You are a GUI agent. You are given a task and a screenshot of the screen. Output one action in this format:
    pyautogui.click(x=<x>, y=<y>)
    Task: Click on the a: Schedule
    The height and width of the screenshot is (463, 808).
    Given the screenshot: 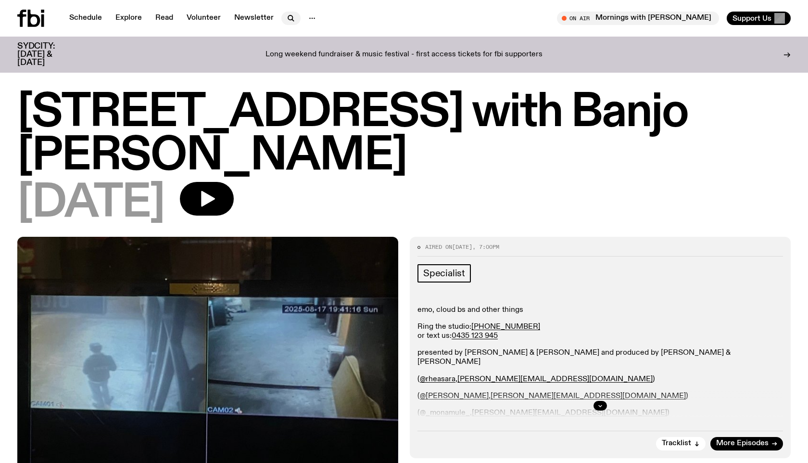 What is the action you would take?
    pyautogui.click(x=86, y=18)
    